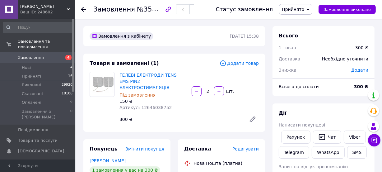 The image size is (382, 172). I want to click on span: 18106, so click(67, 94).